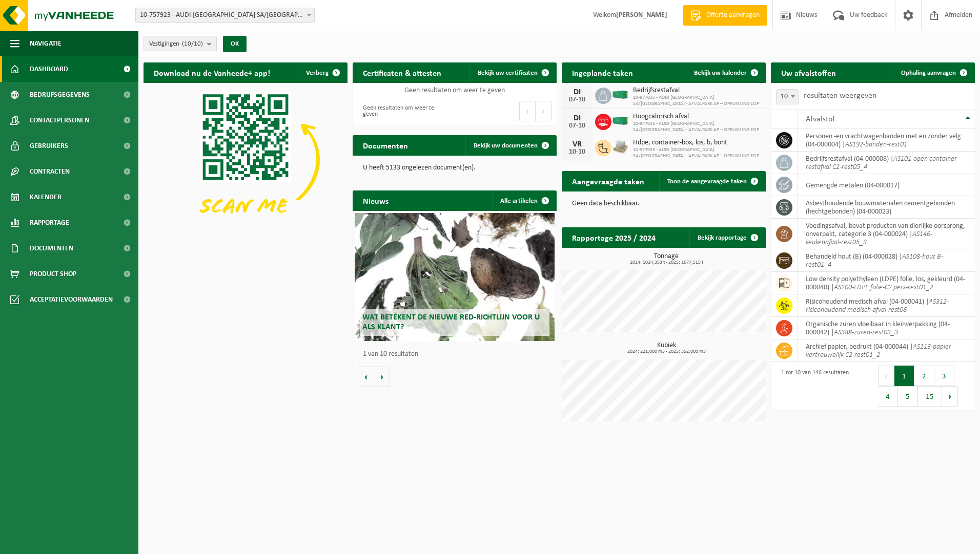 The height and width of the screenshot is (554, 980). What do you see at coordinates (886, 351) in the screenshot?
I see `td: archief papier, bedrukt (04-000044) |` at bounding box center [886, 351].